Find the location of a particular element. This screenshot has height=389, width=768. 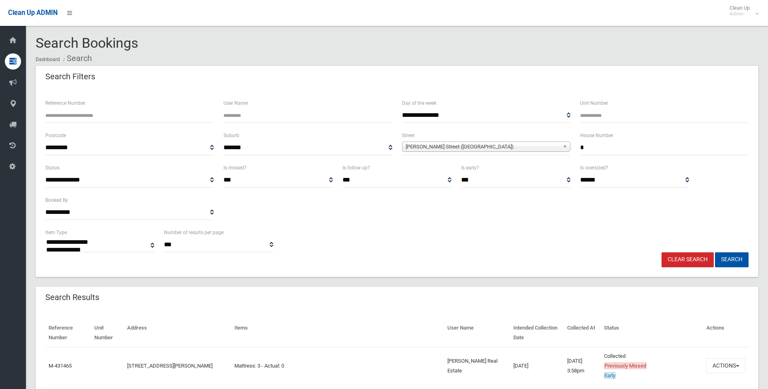

a: M-431465 is located at coordinates (60, 366).